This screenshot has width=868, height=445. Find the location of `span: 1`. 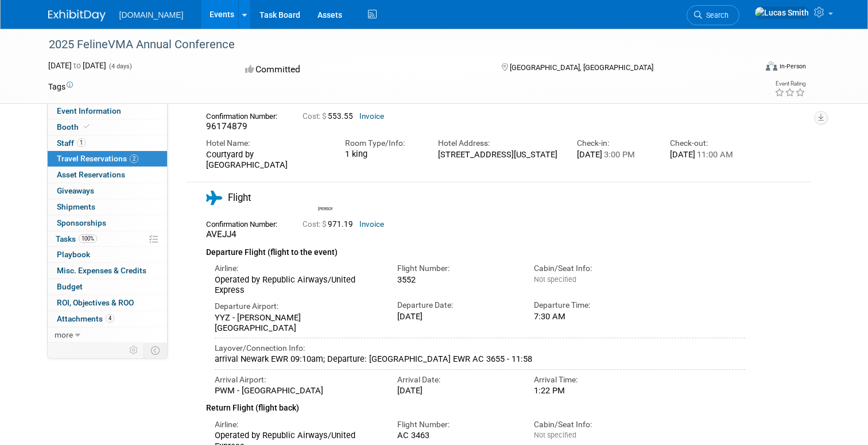

span: 1 is located at coordinates (81, 143).